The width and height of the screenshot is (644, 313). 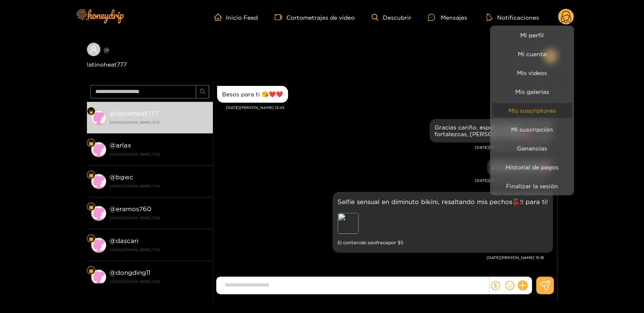 I want to click on a: Mi suscripción, so click(x=532, y=129).